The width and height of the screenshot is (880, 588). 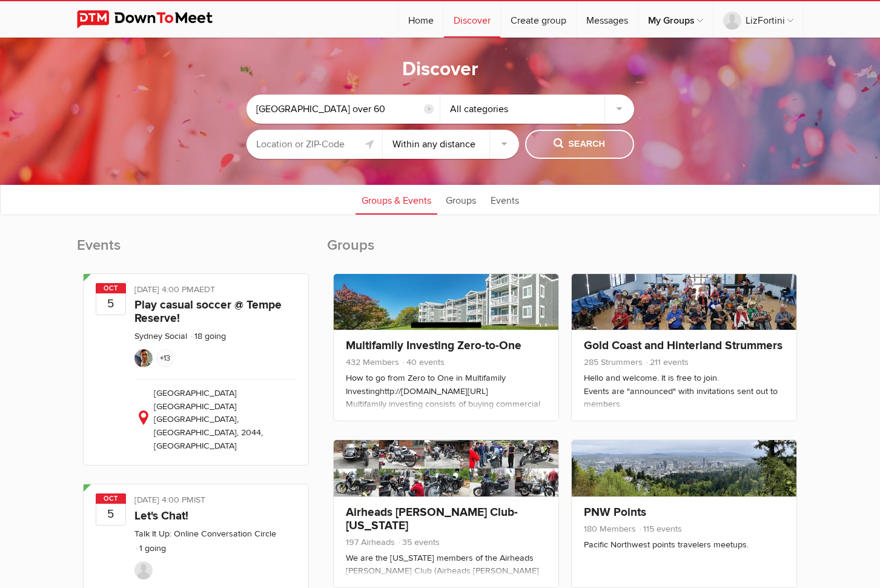 I want to click on span: 432 Members, so click(x=373, y=362).